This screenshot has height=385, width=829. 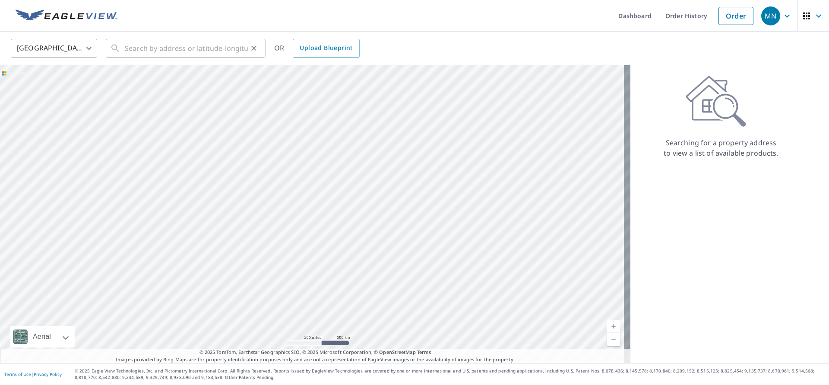 I want to click on a: Privacy Policy, so click(x=47, y=375).